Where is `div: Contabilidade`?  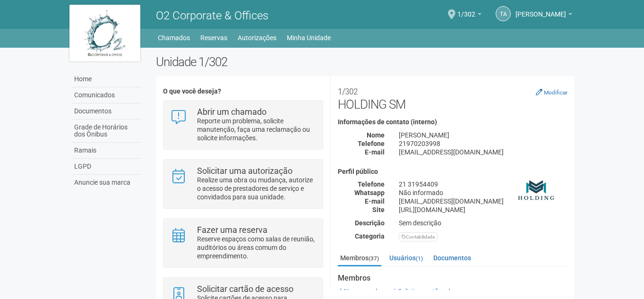
div: Contabilidade is located at coordinates (418, 237).